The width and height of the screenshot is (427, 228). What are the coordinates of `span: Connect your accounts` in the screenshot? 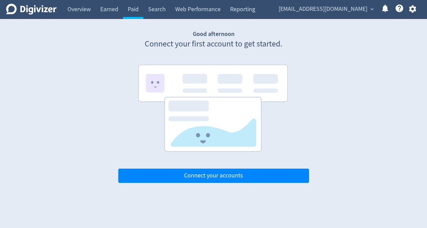 It's located at (214, 176).